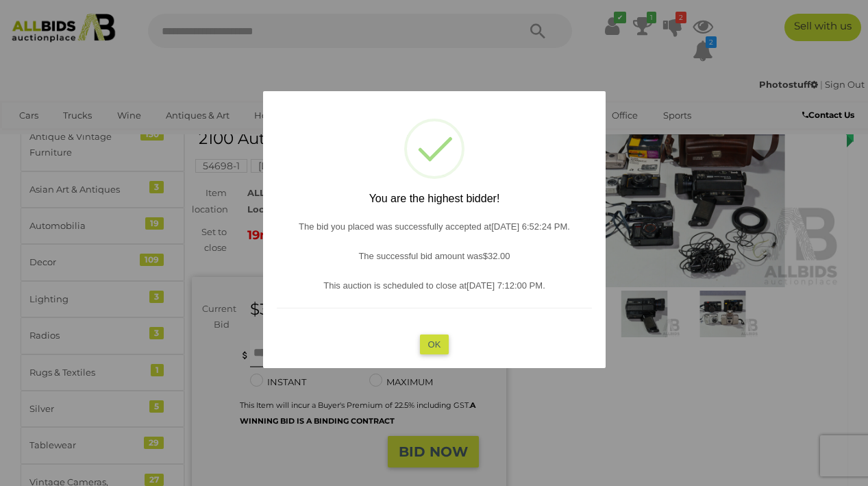 The image size is (868, 486). What do you see at coordinates (496, 255) in the screenshot?
I see `span: $32.00` at bounding box center [496, 255].